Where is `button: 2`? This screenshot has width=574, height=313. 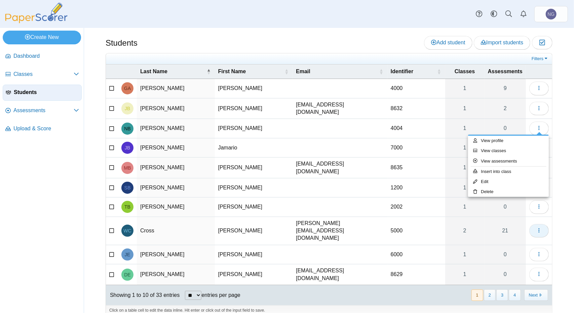
button: 2 is located at coordinates (490, 295).